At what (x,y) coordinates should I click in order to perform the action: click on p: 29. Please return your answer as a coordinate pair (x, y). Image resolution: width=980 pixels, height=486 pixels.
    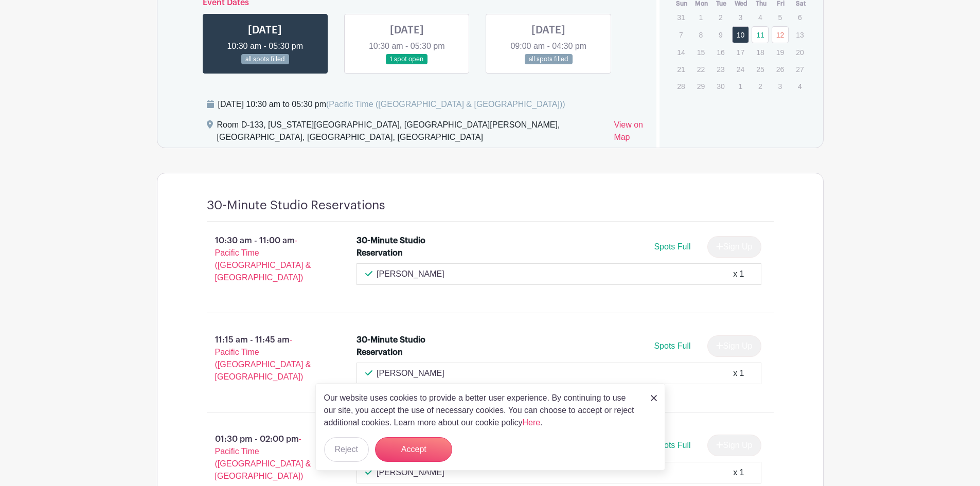
    Looking at the image, I should click on (701, 86).